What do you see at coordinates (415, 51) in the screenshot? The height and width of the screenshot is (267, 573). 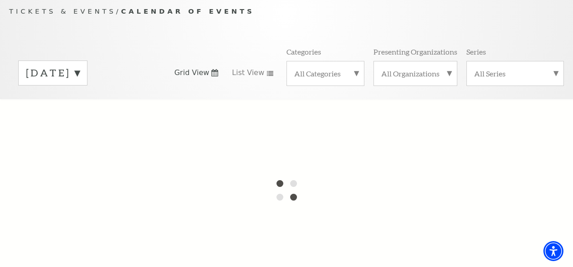 I see `p: Presenting Organizations` at bounding box center [415, 51].